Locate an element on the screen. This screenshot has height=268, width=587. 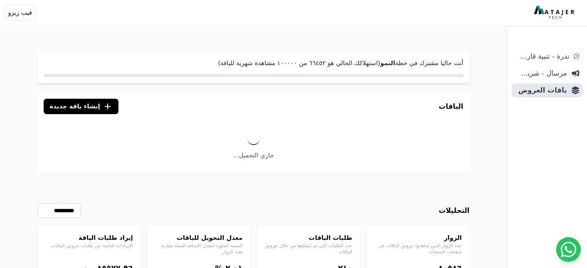
img: MatajerTech Logo is located at coordinates (555, 13).